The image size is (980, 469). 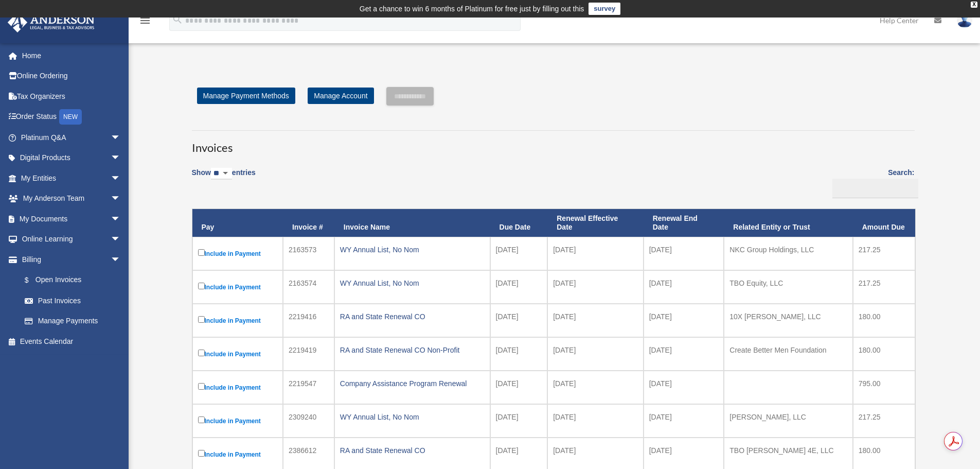 I want to click on td: 2309240, so click(x=308, y=420).